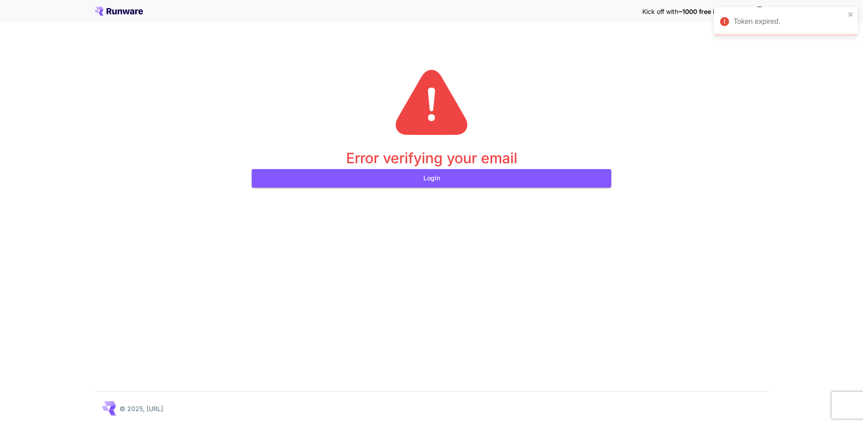  Describe the element at coordinates (789, 22) in the screenshot. I see `div: Token expired.` at that location.